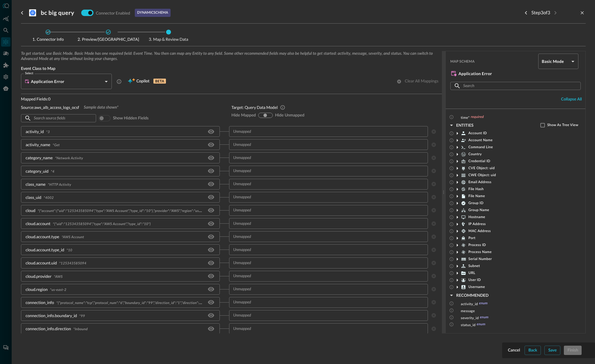  I want to click on span: Subnet, so click(474, 266).